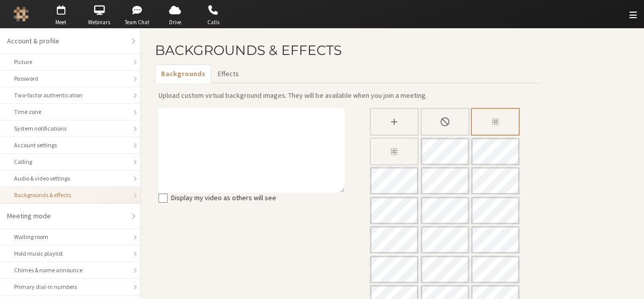 The image size is (644, 299). What do you see at coordinates (70, 79) in the screenshot?
I see `div: Password` at bounding box center [70, 79].